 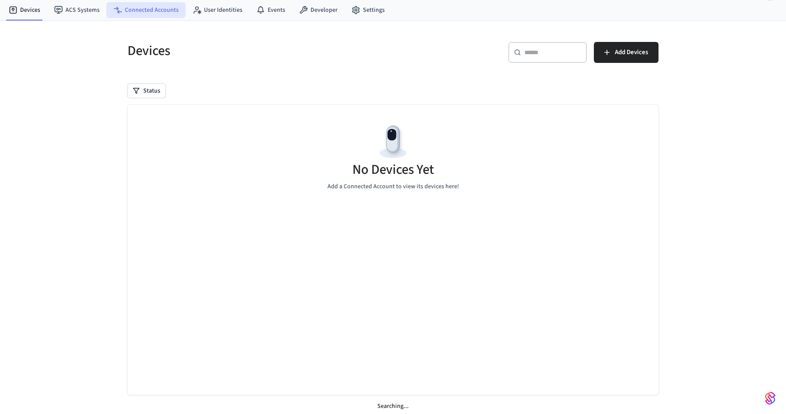 I want to click on h5: No Devices Yet, so click(x=393, y=170).